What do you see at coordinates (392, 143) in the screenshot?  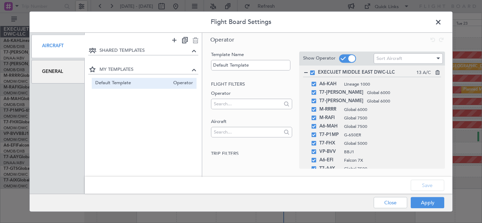 I see `span: Global 5000` at bounding box center [392, 143].